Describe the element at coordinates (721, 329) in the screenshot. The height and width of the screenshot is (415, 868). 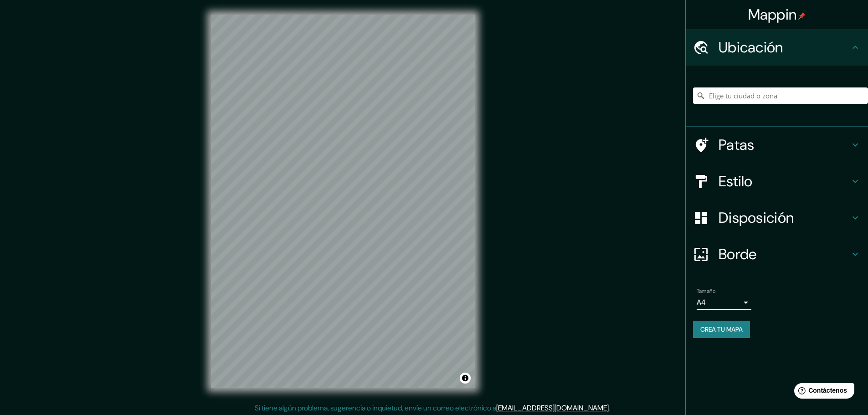
I see `font: Crea tu mapa` at that location.